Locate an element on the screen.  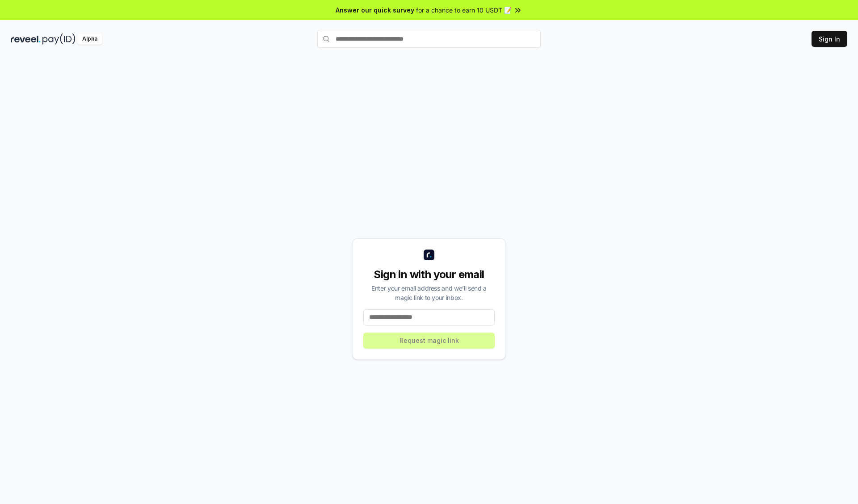
div: Enter your email address and we’ll send a magic link to your inbox. is located at coordinates (429, 293).